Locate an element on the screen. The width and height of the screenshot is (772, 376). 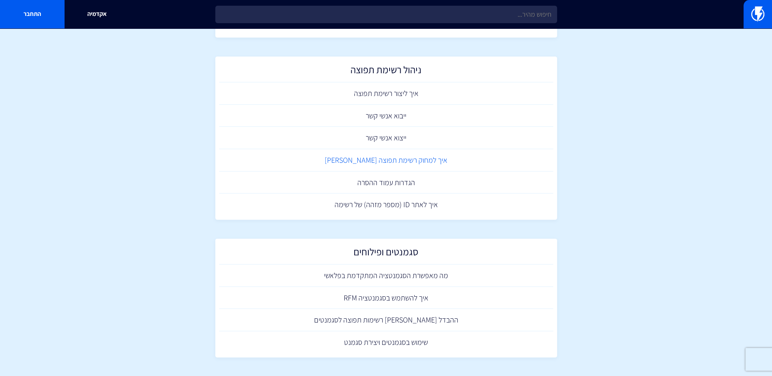
a: סגמנטים ופילוחים is located at coordinates (386, 254).